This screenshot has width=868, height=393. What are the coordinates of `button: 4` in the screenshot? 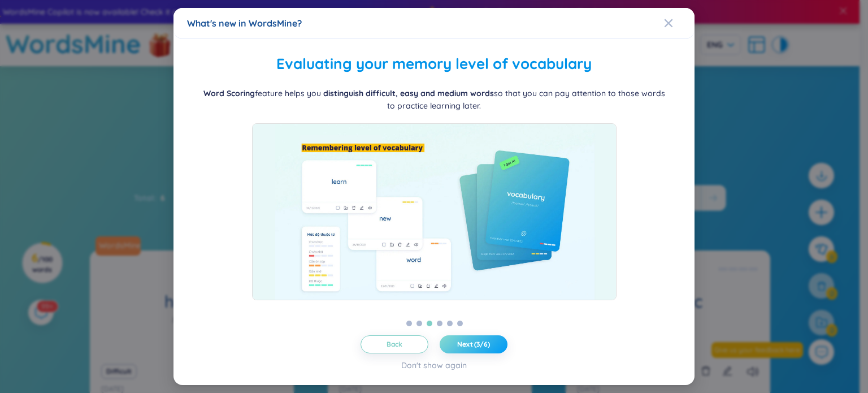 It's located at (439, 324).